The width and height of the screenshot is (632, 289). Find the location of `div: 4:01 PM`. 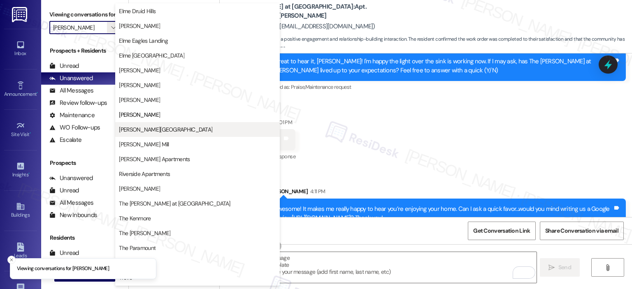

div: 4:01 PM is located at coordinates (283, 122).